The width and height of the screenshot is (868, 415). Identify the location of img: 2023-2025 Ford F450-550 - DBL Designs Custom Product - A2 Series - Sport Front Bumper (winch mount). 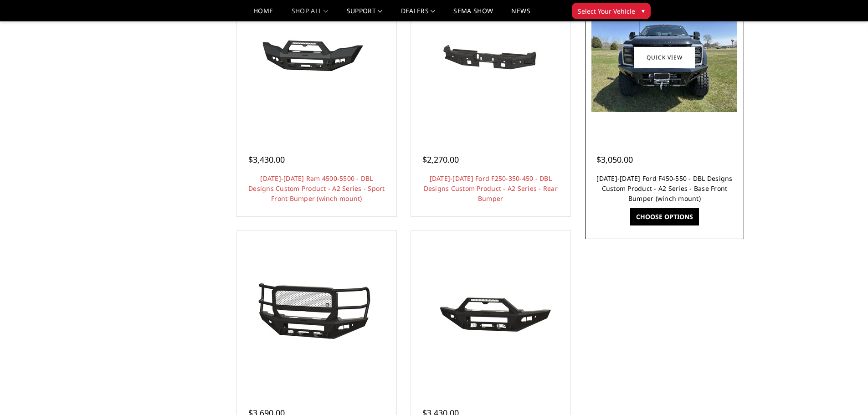
(491, 311).